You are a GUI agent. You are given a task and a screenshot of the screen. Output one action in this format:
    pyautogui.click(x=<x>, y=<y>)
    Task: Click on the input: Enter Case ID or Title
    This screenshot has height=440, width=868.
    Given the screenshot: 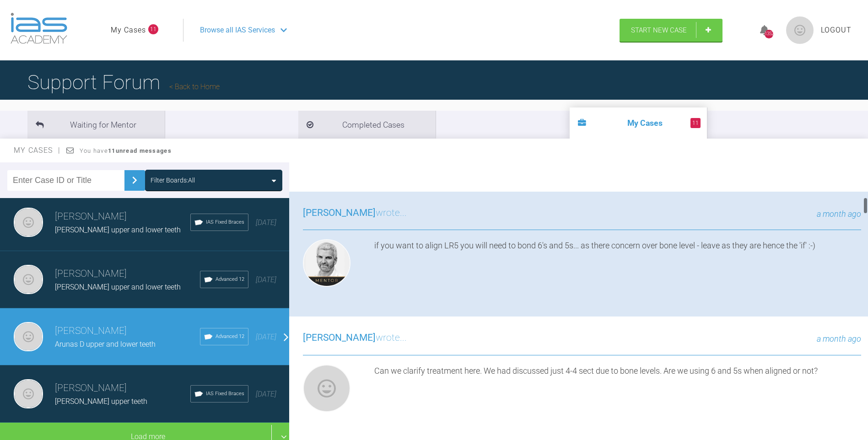 What is the action you would take?
    pyautogui.click(x=66, y=180)
    